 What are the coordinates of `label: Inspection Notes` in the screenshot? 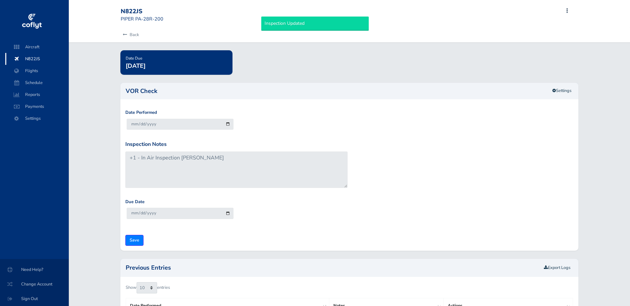 It's located at (146, 145).